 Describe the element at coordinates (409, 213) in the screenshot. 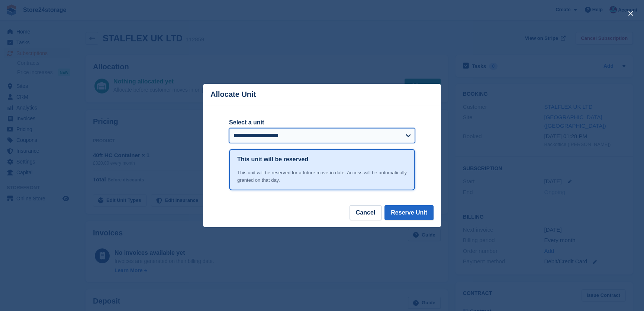

I see `button: Reserve Unit` at that location.